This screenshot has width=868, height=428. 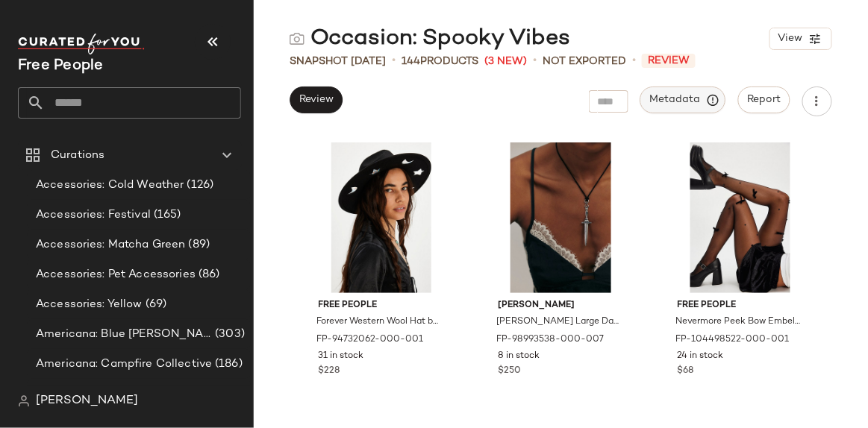 What do you see at coordinates (700, 356) in the screenshot?
I see `span: 24 in stock` at bounding box center [700, 356].